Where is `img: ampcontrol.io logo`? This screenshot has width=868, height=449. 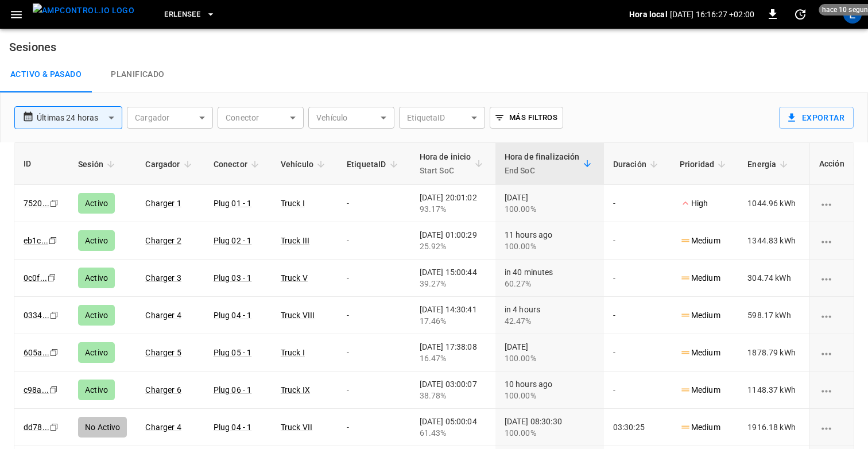 img: ampcontrol.io logo is located at coordinates (83, 10).